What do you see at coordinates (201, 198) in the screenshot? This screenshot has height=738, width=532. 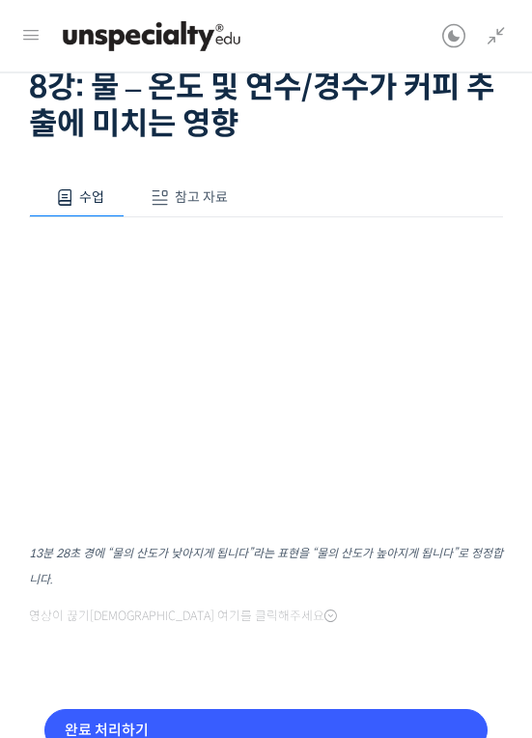 I see `span: 참고 자료` at bounding box center [201, 198].